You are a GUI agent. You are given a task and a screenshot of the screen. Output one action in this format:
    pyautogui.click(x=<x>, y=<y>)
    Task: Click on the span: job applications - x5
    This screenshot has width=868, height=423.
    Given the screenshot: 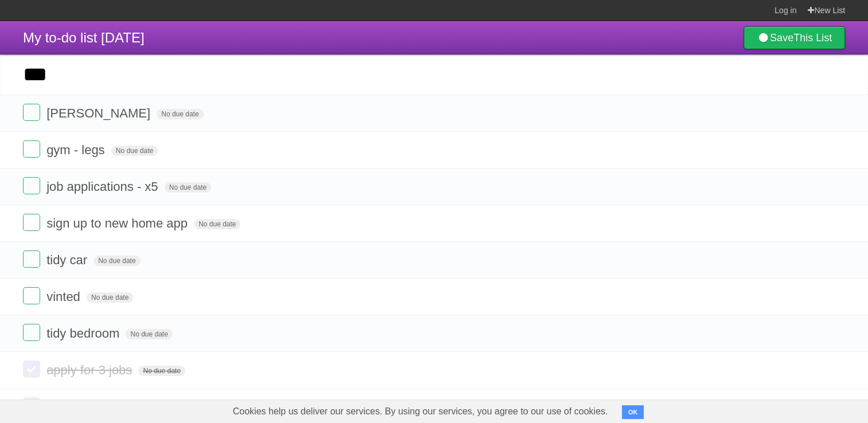 What is the action you would take?
    pyautogui.click(x=104, y=186)
    